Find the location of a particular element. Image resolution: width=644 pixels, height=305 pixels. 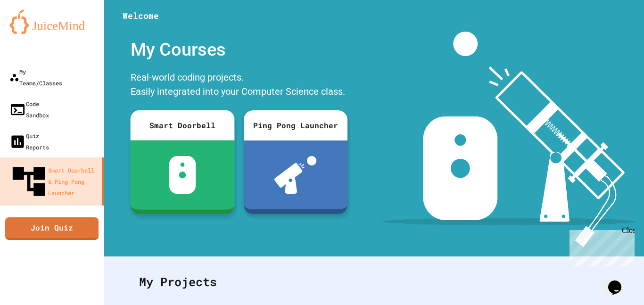

div: Quiz Reports is located at coordinates (30, 141).